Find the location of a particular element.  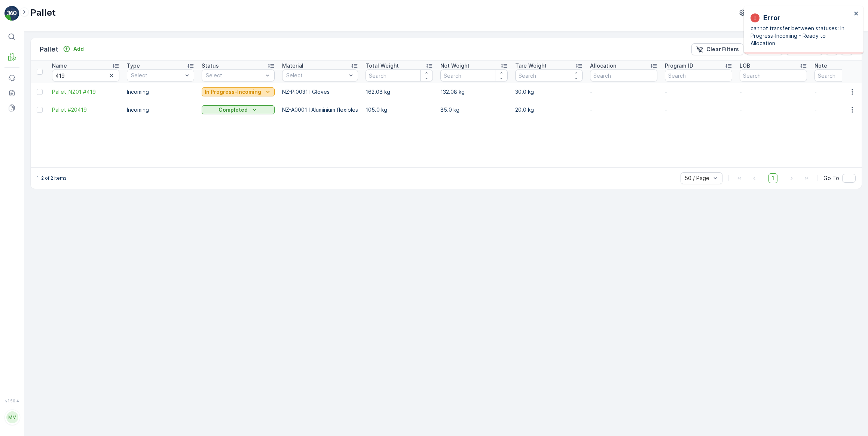

span: Asset Type : is located at coordinates (23, 175).